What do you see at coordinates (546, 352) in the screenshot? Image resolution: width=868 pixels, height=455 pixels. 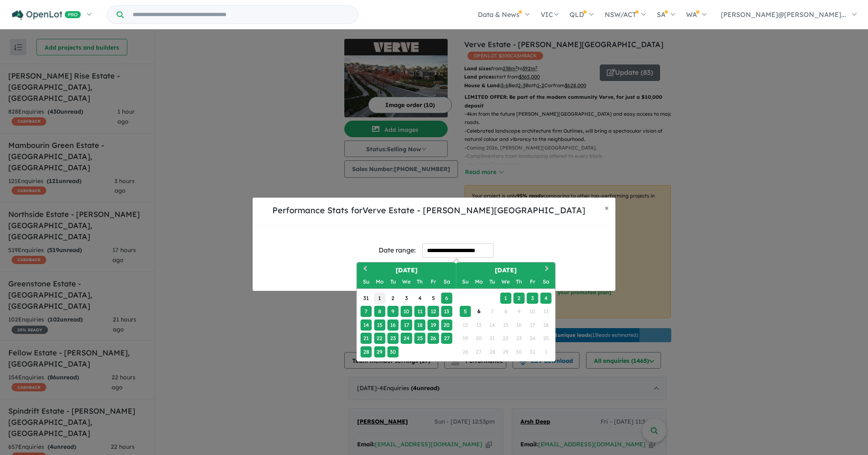 I see `div: Not available Saturday, November 1st, 2025` at bounding box center [546, 352].